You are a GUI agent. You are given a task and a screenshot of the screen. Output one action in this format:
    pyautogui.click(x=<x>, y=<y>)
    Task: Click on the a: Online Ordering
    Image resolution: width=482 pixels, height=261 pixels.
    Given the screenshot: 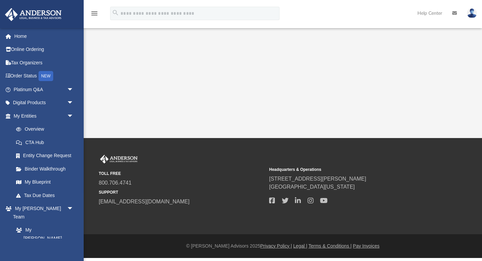 What is the action you would take?
    pyautogui.click(x=44, y=50)
    